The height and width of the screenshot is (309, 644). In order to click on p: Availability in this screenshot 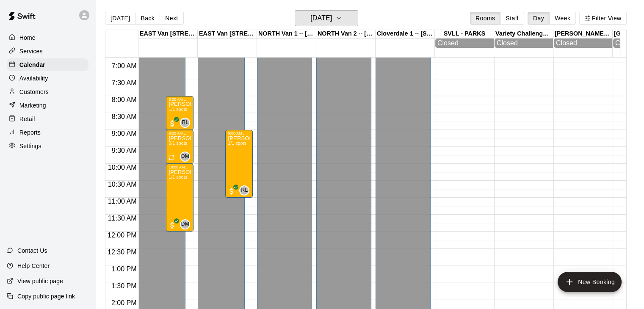, I will do `click(34, 78)`.